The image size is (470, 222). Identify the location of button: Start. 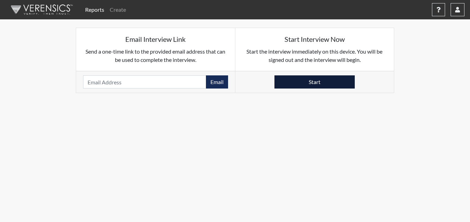
(315, 82).